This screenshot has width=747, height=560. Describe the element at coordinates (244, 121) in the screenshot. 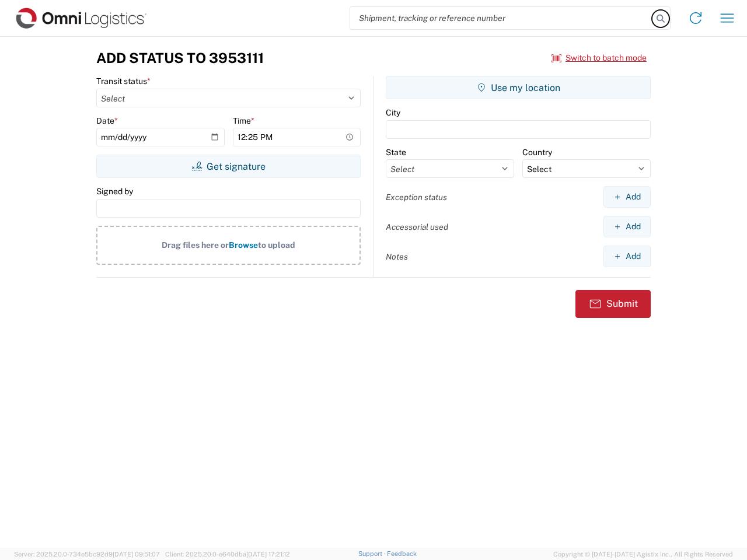

I see `label: Time` at that location.